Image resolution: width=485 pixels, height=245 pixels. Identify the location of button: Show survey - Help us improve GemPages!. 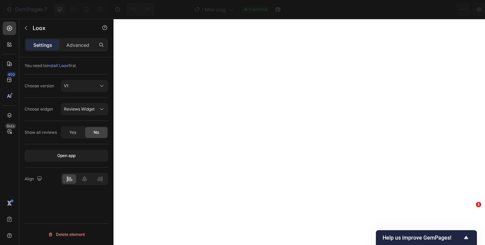
(426, 237).